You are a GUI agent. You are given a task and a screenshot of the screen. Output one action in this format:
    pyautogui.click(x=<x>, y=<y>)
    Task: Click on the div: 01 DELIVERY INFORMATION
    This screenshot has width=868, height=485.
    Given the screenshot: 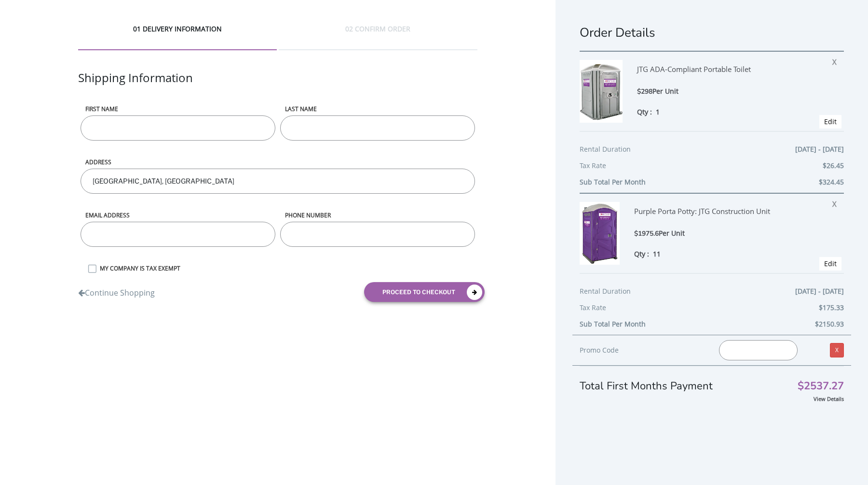 What is the action you would take?
    pyautogui.click(x=178, y=37)
    